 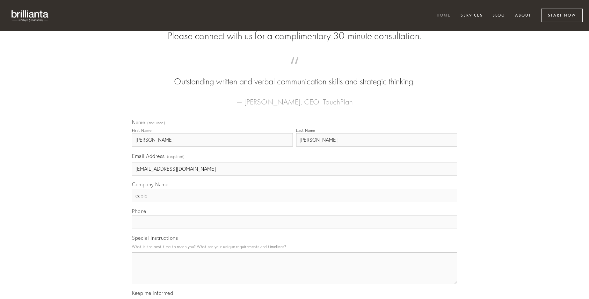 What do you see at coordinates (499, 16) in the screenshot?
I see `a: Blog` at bounding box center [499, 16].